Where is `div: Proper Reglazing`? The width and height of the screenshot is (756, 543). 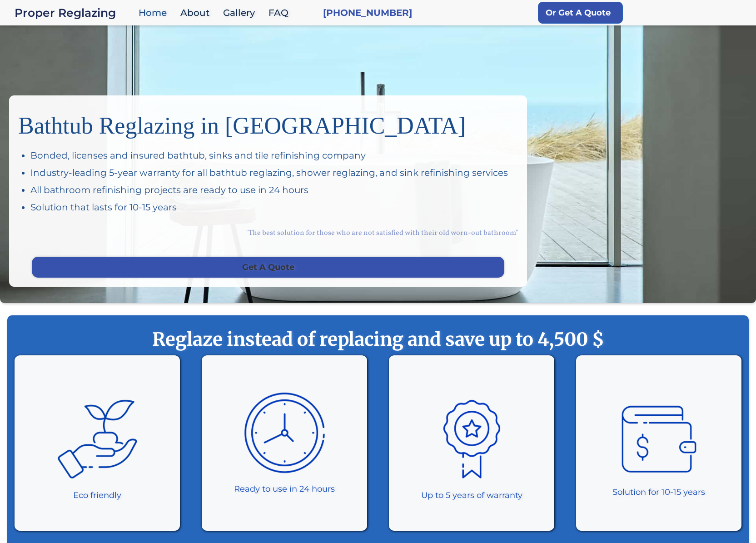
div: Proper Reglazing is located at coordinates (74, 12).